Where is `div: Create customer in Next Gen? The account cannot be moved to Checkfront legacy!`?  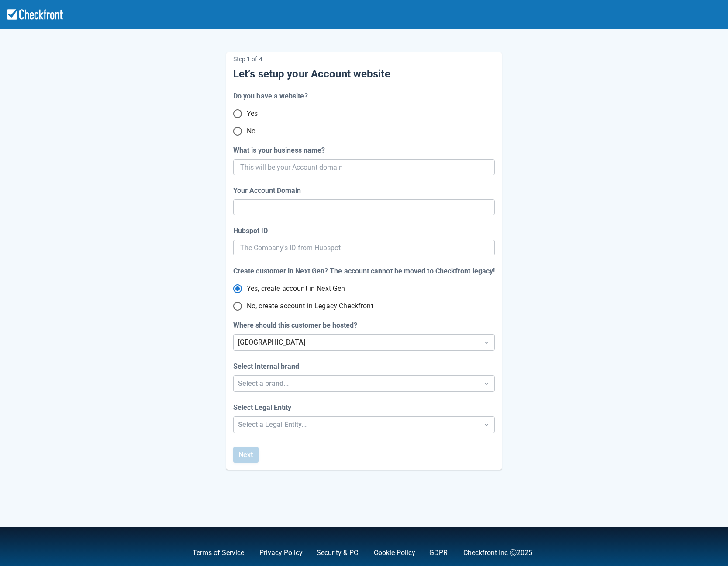
div: Create customer in Next Gen? The account cannot be moved to Checkfront legacy! is located at coordinates (364, 271).